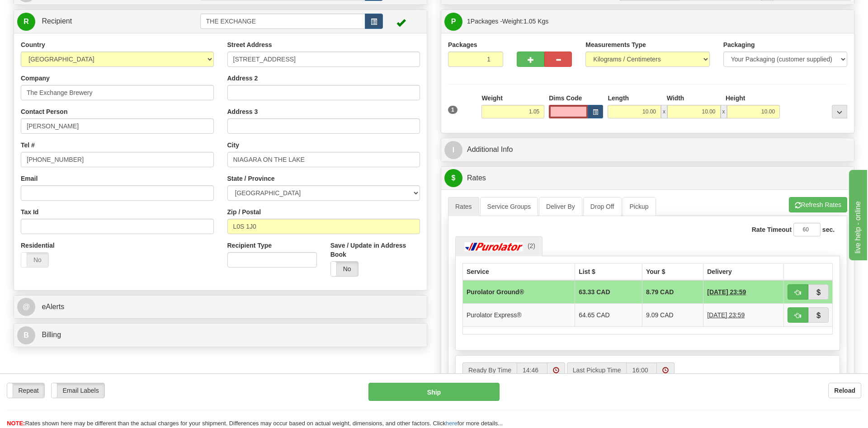 This screenshot has width=868, height=428. Describe the element at coordinates (845, 391) in the screenshot. I see `button: Reload` at that location.